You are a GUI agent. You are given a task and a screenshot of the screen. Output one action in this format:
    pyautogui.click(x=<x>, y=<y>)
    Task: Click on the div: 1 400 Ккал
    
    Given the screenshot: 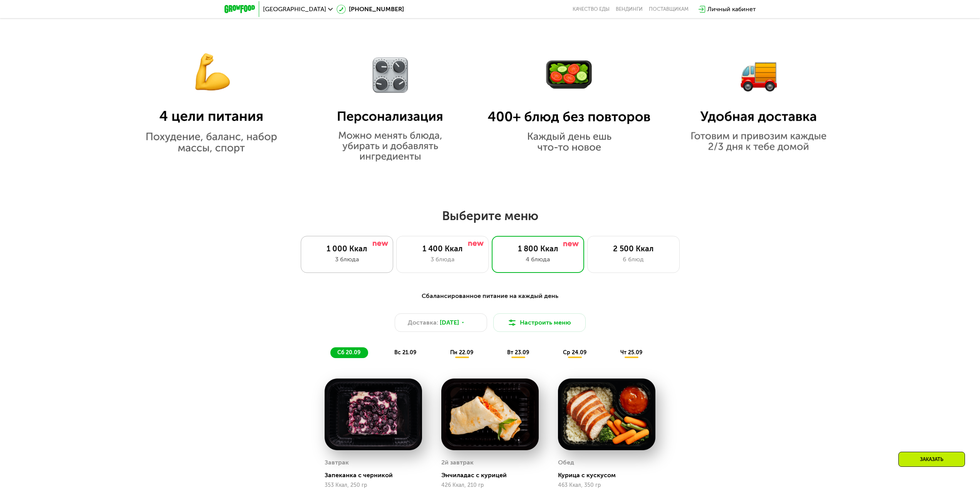 What is the action you would take?
    pyautogui.click(x=442, y=249)
    